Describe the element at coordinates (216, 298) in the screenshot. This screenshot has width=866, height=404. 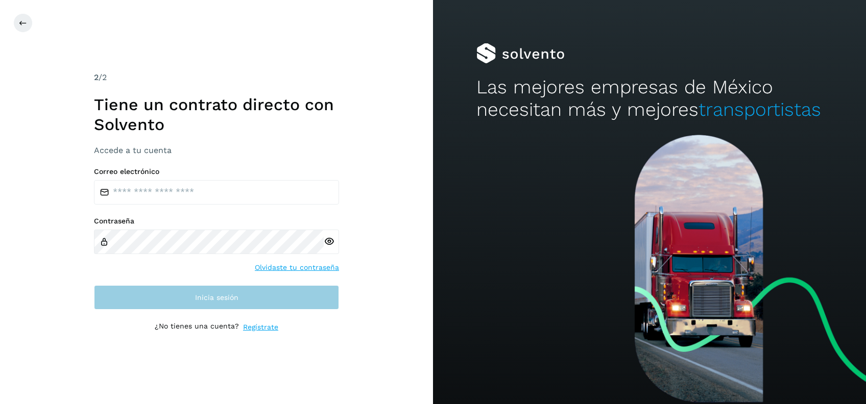
I see `span: Inicia sesión` at that location.